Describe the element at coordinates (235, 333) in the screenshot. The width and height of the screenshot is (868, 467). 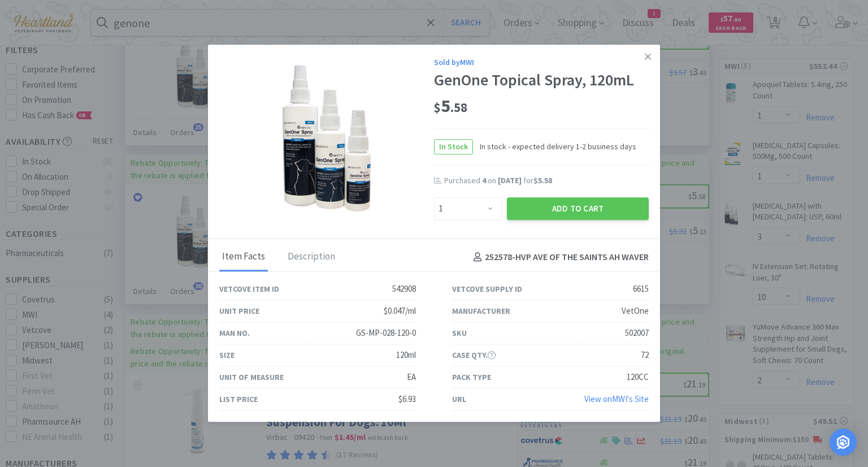
I see `div: Man No.` at that location.